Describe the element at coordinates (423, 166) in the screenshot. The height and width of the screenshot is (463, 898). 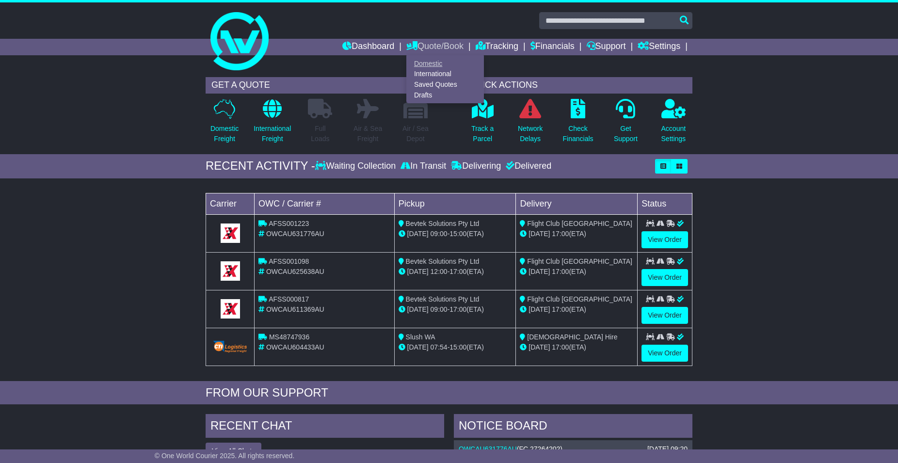
I see `div: In Transit` at that location.